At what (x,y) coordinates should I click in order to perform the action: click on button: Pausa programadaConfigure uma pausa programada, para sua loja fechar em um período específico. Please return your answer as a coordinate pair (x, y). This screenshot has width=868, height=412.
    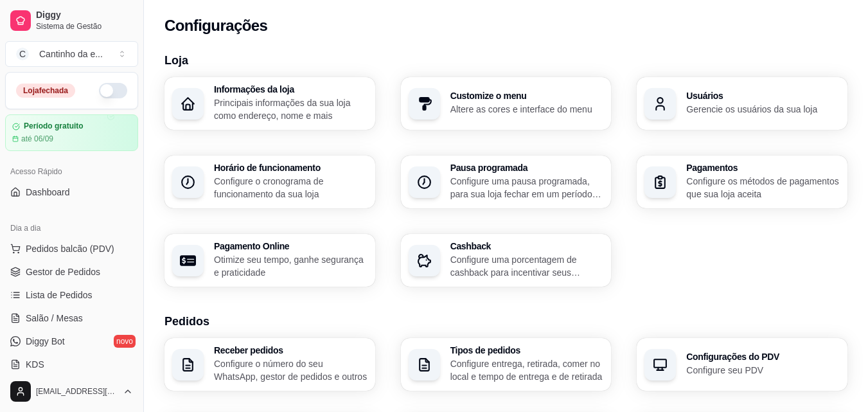
    Looking at the image, I should click on (506, 182).